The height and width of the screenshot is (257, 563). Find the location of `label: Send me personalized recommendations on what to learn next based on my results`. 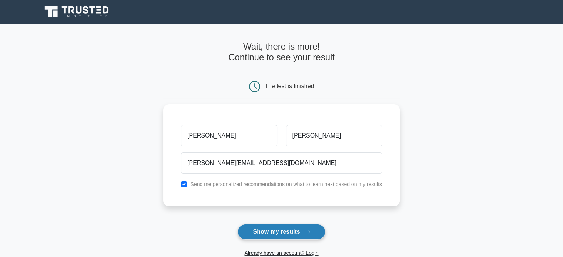

label: Send me personalized recommendations on what to learn next based on my results is located at coordinates (286, 184).